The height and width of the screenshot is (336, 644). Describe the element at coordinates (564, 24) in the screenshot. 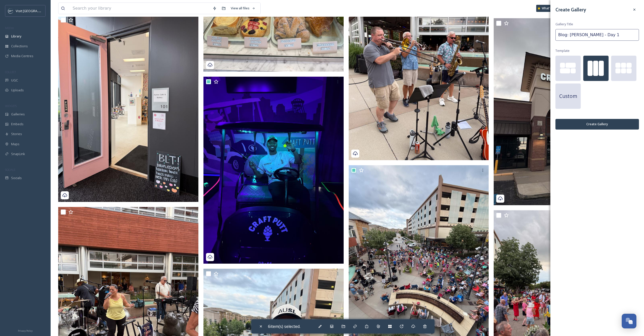

I see `span: Gallery Title` at that location.